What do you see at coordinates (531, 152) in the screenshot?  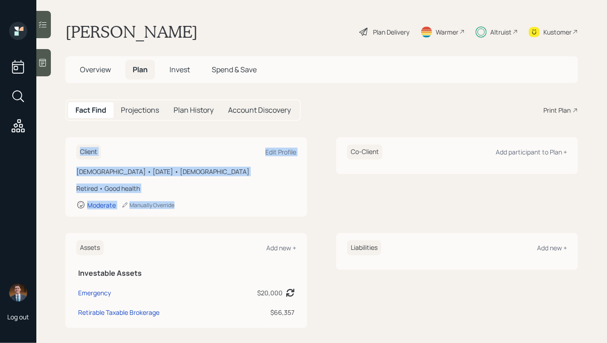 I see `div: Add participant to Plan +` at bounding box center [531, 152].